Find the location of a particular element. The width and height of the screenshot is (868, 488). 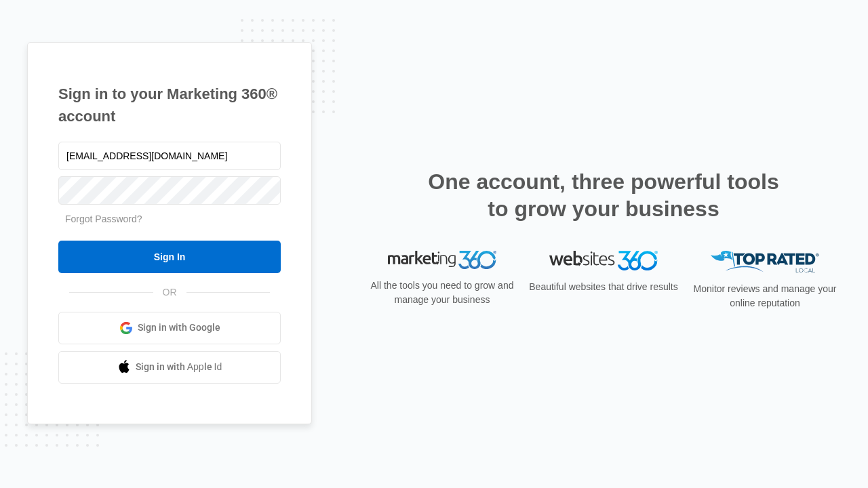

input: Sign In is located at coordinates (170, 257).